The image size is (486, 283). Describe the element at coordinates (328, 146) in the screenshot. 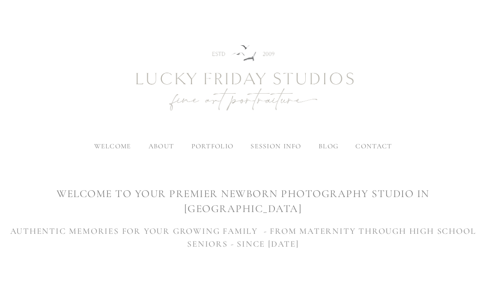

I see `span: blog` at that location.